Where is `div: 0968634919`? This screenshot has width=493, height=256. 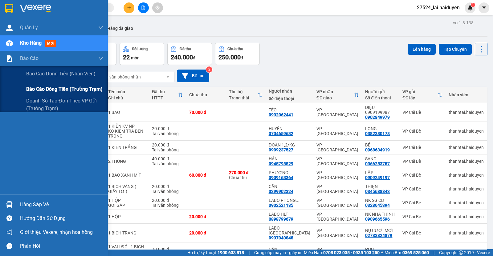
div: 0968634919 is located at coordinates (377, 150).